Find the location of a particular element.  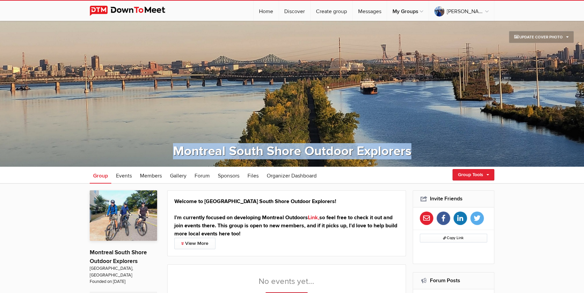

a: Update Cover Photo is located at coordinates (541, 37).